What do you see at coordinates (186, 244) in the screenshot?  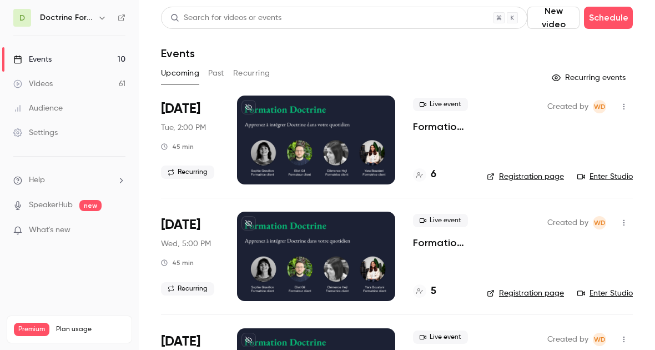 I see `span: Wed, 5:00 PM` at bounding box center [186, 244].